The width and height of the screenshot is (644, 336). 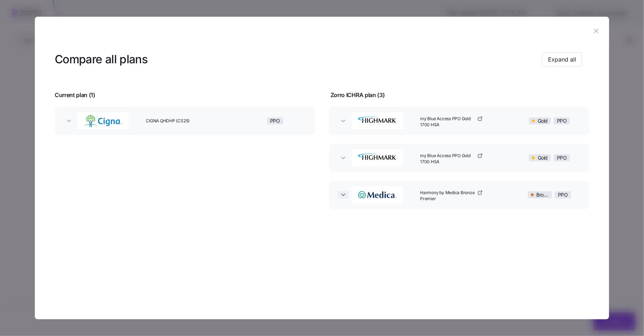 I want to click on button: Expand all, so click(x=562, y=59).